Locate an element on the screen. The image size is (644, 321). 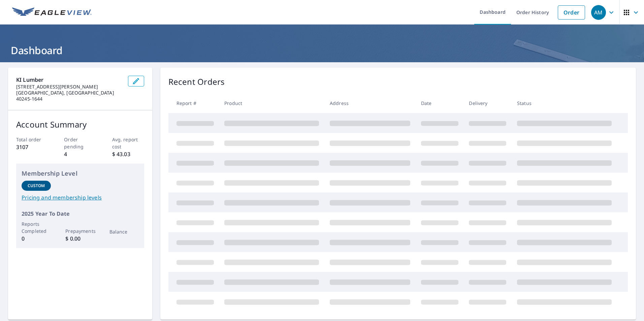
th: Report # is located at coordinates (194, 103).